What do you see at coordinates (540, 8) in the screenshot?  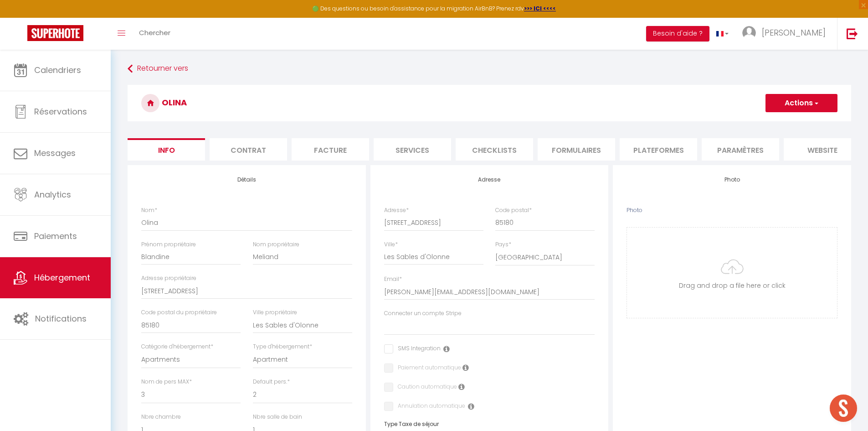 I see `strong: >>> ICI <<<<` at bounding box center [540, 8].